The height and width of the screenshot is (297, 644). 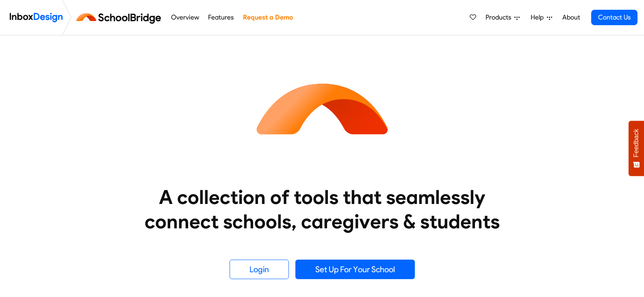 What do you see at coordinates (322, 209) in the screenshot?
I see `heading: A collection of tools that seamlessly connect schools, caregivers & students` at bounding box center [322, 209].